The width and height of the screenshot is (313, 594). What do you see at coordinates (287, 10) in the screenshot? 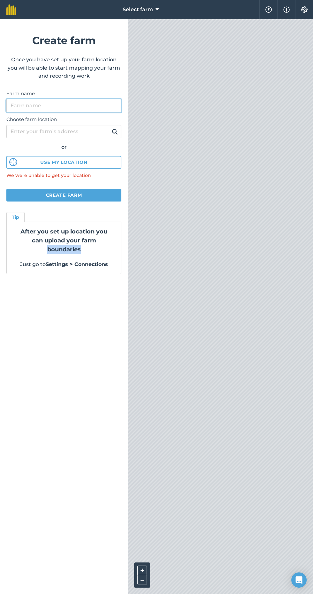
I see `img: svg+xml;base64,PHN2ZyB4bWxucz0iaHR0cDovL3d3dy53My5vcmcvMjAwMC9zdmciIHdpZHRoPSIxNyIgaGVpZ2h0PSIxNy...` at bounding box center [287, 10].